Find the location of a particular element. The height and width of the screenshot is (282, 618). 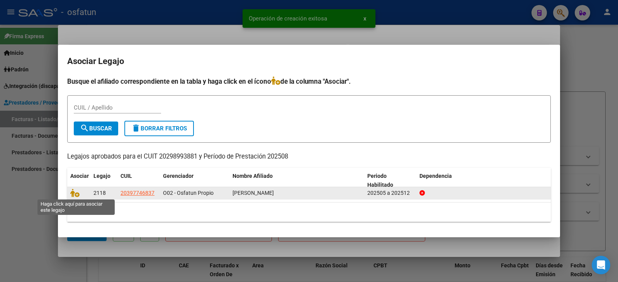

div: 202505 a 202512 is located at coordinates (390, 193).